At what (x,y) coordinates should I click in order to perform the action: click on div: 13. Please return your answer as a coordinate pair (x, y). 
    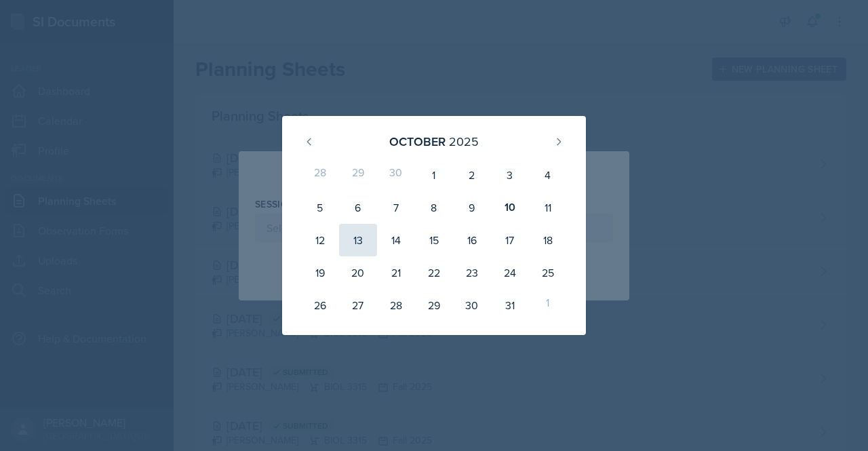
    Looking at the image, I should click on (358, 240).